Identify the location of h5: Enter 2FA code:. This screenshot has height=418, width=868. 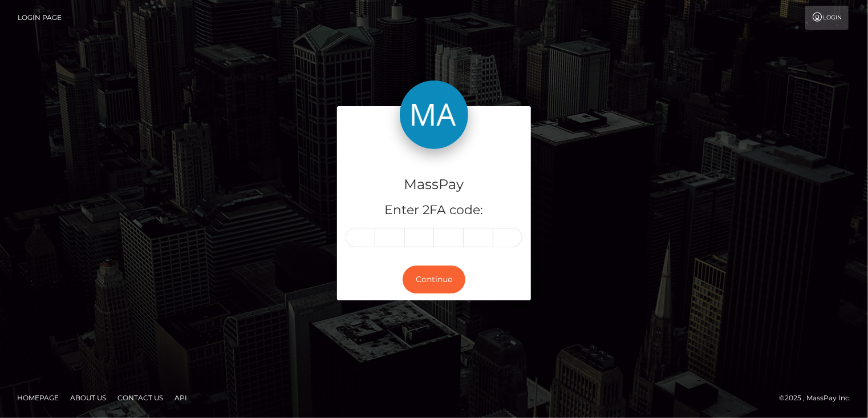
(434, 210).